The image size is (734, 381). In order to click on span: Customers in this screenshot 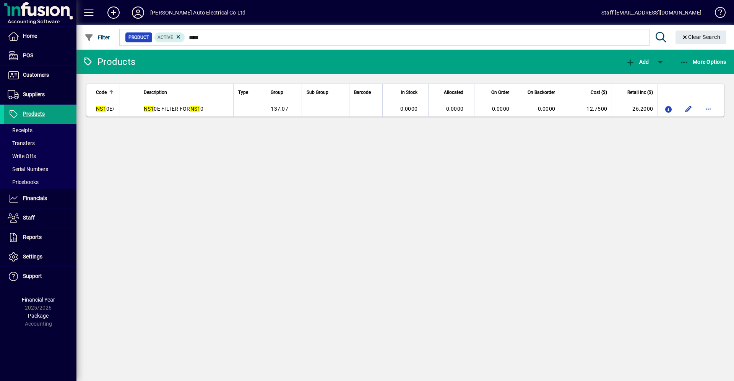, I will do `click(36, 75)`.